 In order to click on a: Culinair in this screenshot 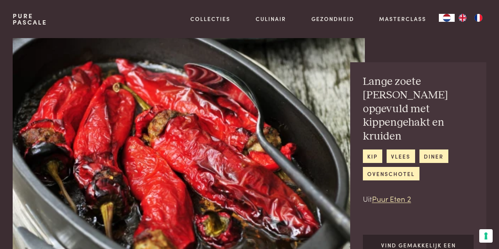, I will do `click(271, 19)`.